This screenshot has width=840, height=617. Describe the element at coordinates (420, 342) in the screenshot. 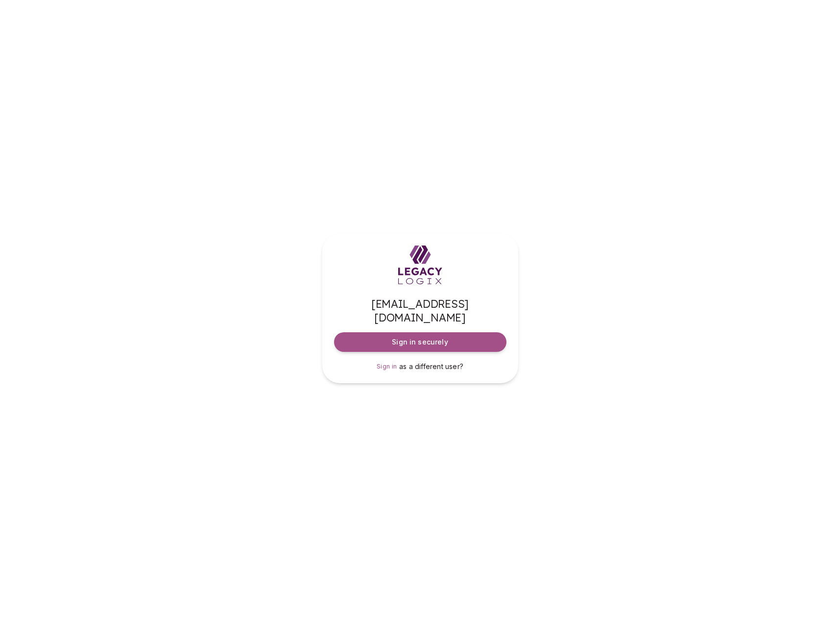

I see `button: Sign in securely` at that location.